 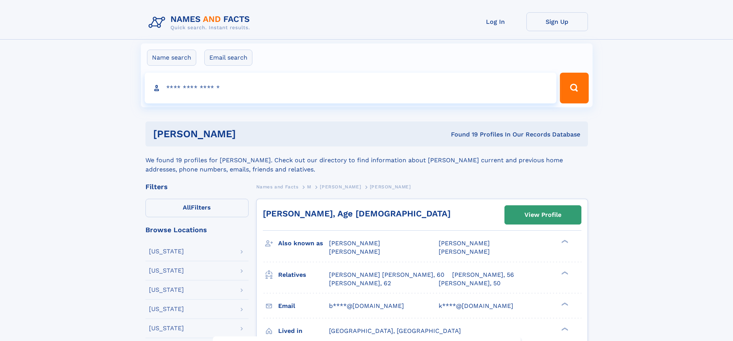 What do you see at coordinates (351, 88) in the screenshot?
I see `input: search input` at bounding box center [351, 88].